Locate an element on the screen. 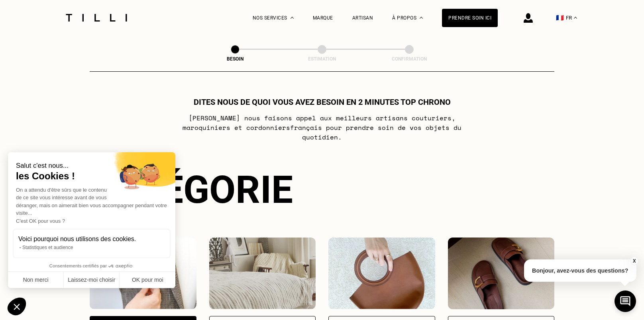 The width and height of the screenshot is (644, 320). div: Estimation is located at coordinates (322, 59).